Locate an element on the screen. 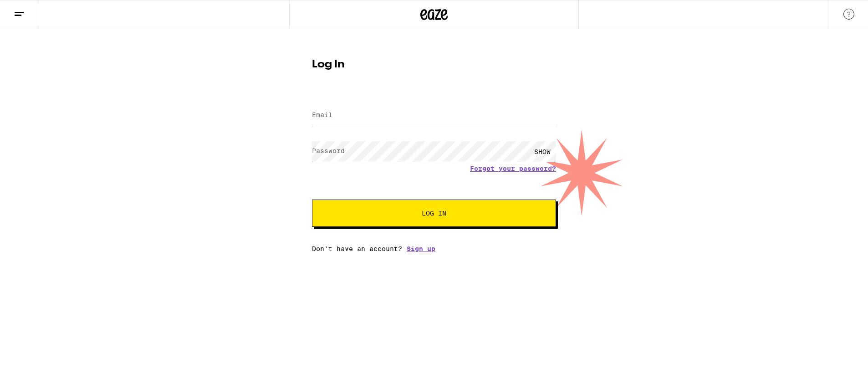 The image size is (868, 390). button: Log In is located at coordinates (434, 213).